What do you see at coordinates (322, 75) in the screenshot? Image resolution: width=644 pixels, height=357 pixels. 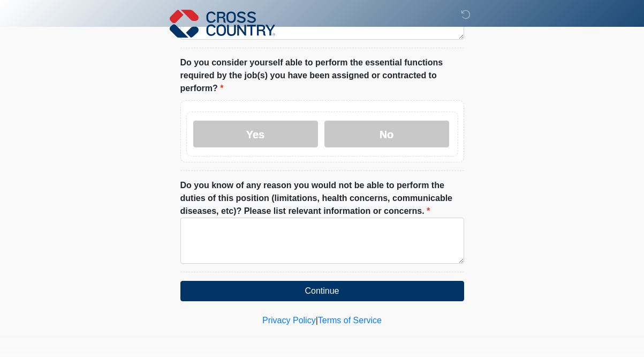 I see `label: Do you consider yourself able to perform the essential functions required by the job(s) you have ...` at bounding box center [322, 75].